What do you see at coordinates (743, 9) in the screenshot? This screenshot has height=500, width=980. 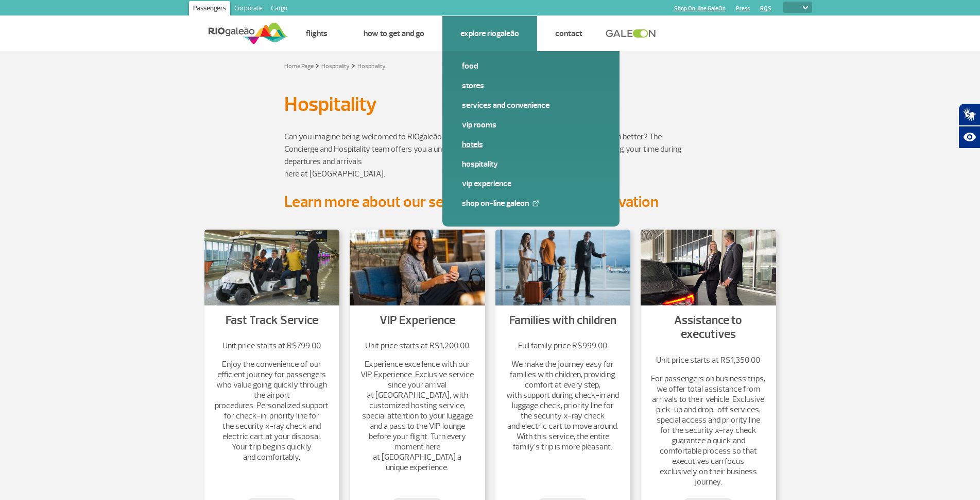 I see `a: Press` at bounding box center [743, 9].